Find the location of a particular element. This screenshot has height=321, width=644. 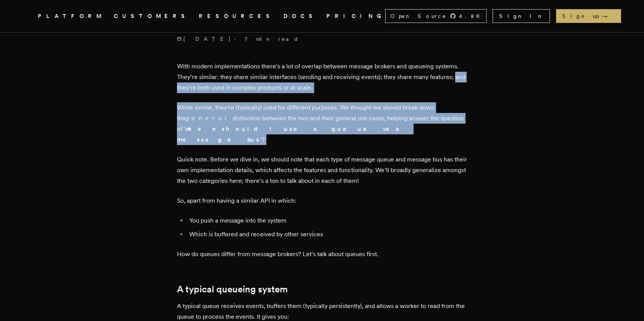

em: general is located at coordinates (209, 118).